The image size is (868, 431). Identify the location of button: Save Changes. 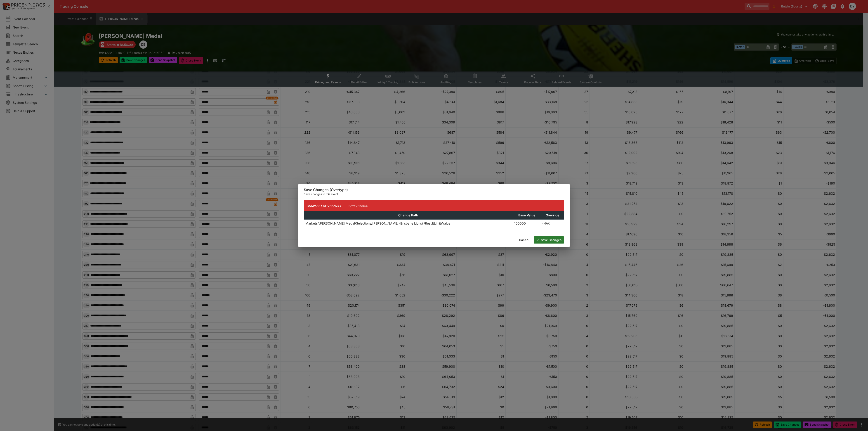
(549, 240).